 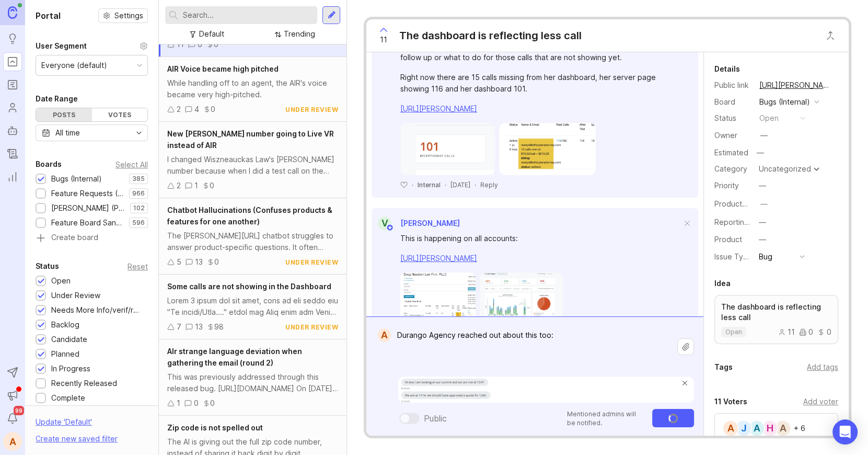 I want to click on button: Announcements, so click(x=12, y=395).